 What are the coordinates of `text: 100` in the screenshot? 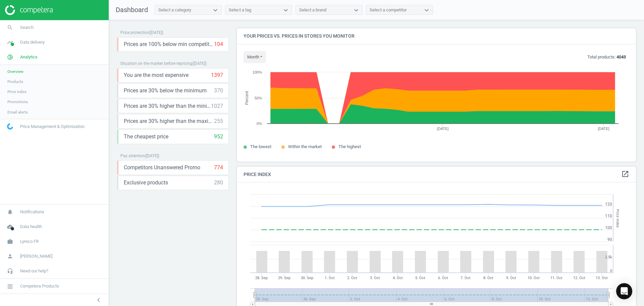 It's located at (608, 228).